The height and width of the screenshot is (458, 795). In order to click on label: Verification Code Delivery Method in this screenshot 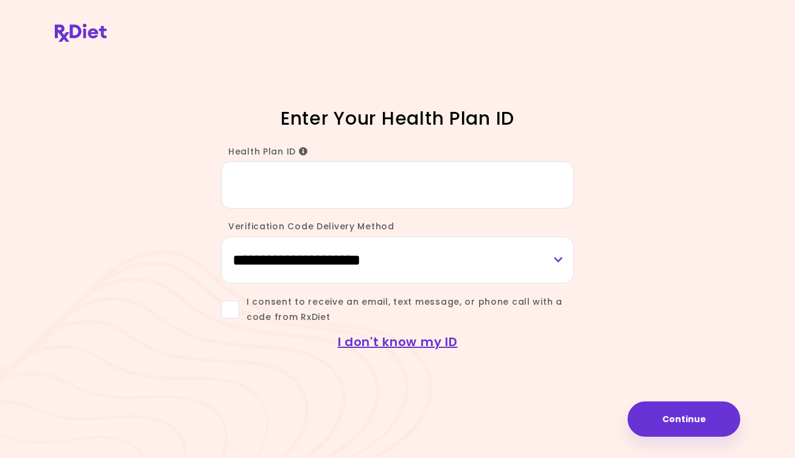, I will do `click(307, 226)`.